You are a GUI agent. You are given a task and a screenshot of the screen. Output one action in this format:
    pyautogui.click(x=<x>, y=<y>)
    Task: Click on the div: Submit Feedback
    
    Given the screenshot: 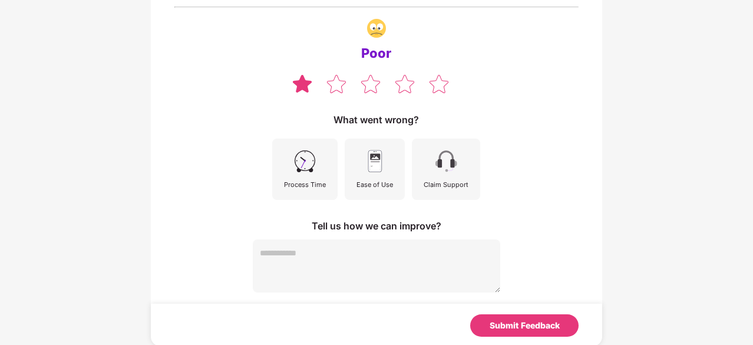 What is the action you would take?
    pyautogui.click(x=525, y=325)
    